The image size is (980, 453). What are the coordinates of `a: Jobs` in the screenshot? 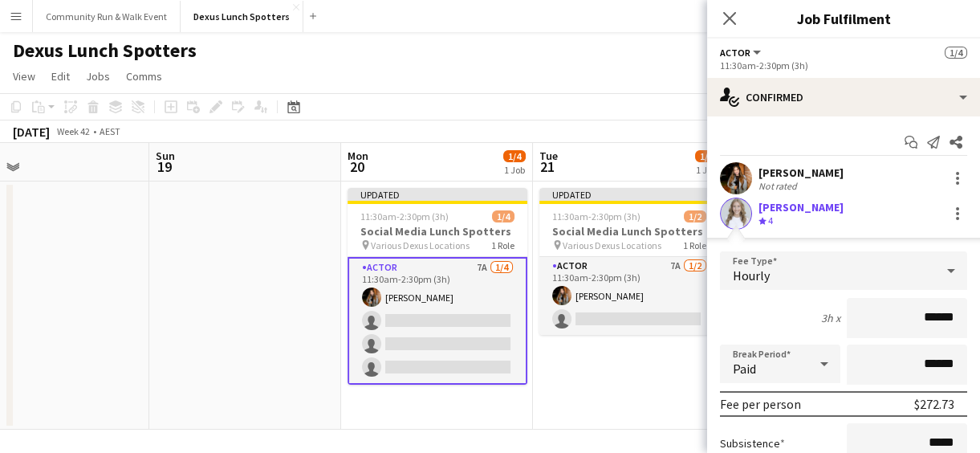 It's located at (98, 77).